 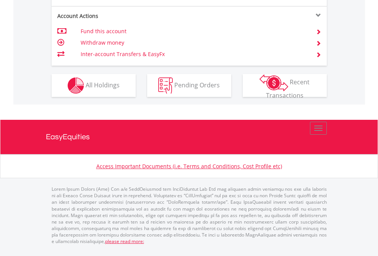 What do you see at coordinates (76, 86) in the screenshot?
I see `img: holdings-wht.png` at bounding box center [76, 86].